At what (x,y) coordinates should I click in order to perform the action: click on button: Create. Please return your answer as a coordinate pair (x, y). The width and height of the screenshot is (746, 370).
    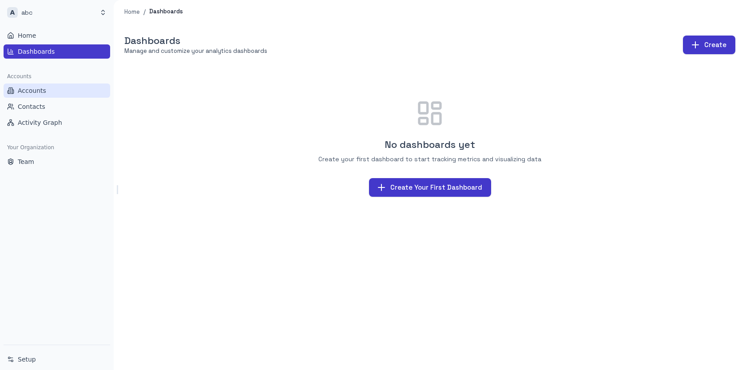
    Looking at the image, I should click on (709, 45).